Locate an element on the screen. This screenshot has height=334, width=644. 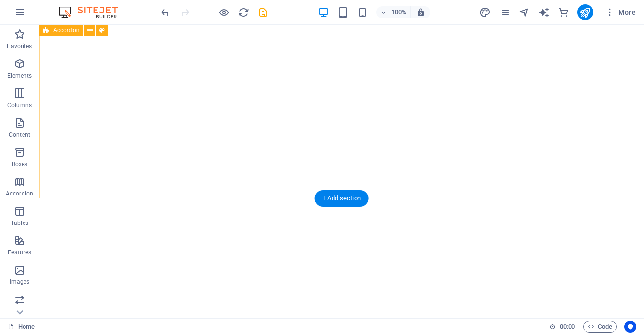
button: Code is located at coordinates (600, 326).